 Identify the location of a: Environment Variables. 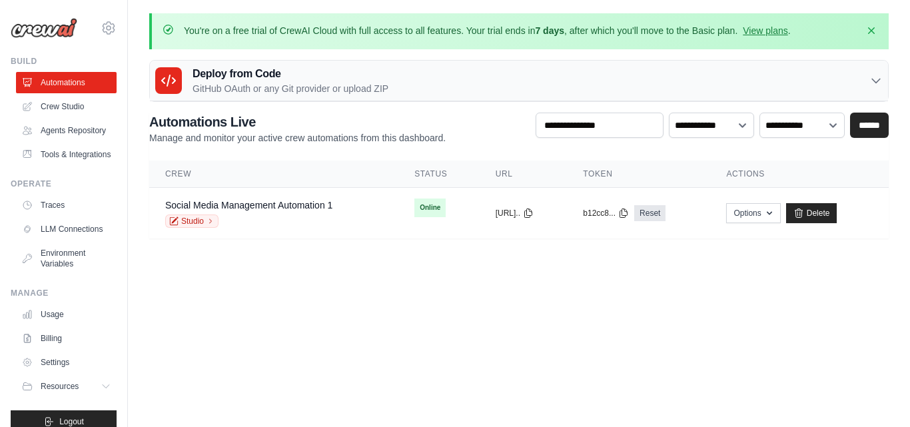
(66, 258).